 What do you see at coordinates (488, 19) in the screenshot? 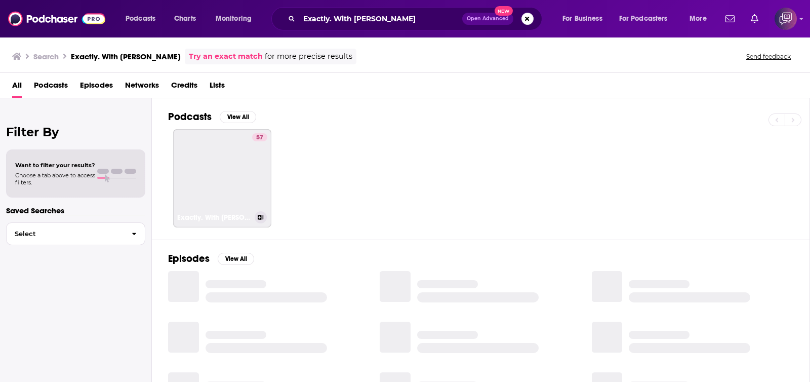
I see `button: Open AdvancedNew` at bounding box center [488, 19].